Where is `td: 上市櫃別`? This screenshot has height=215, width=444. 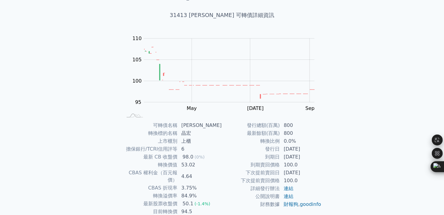
td: 上市櫃別 is located at coordinates (150, 141).